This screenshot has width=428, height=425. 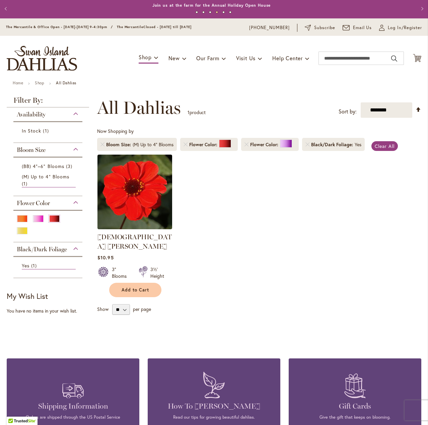 I want to click on p: Read our tips for growing beautiful dahlias., so click(x=214, y=418).